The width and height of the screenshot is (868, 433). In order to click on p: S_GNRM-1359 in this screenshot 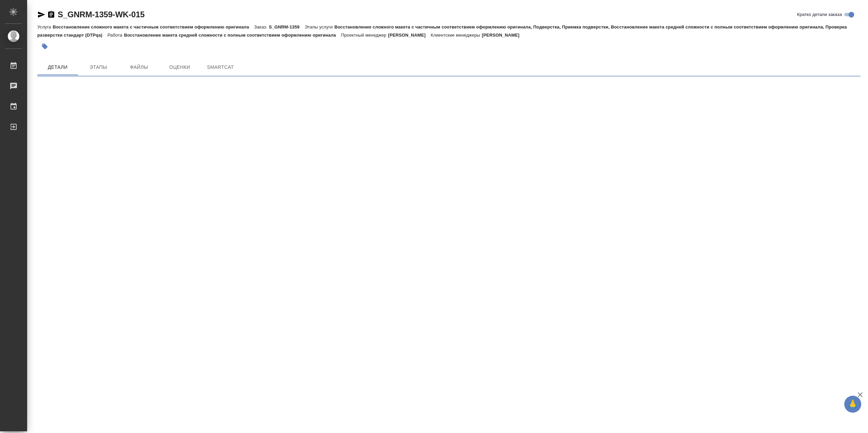, I will do `click(287, 26)`.